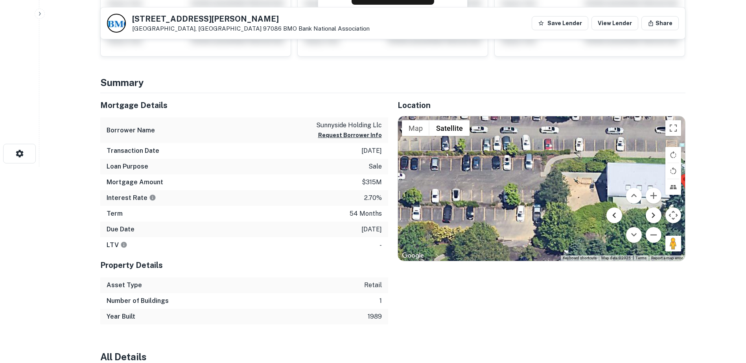  I want to click on h6: Due Date, so click(120, 230).